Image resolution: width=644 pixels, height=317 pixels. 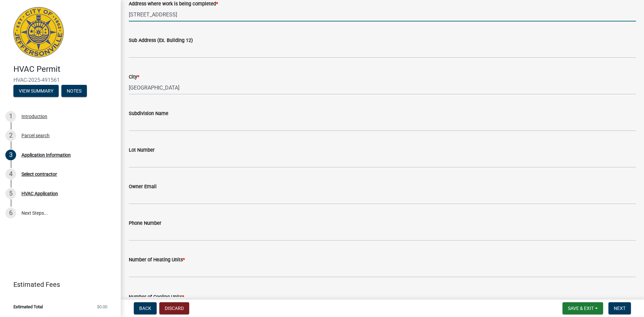 What do you see at coordinates (160, 41) in the screenshot?
I see `label: Sub Address (Ex. Building 12)` at bounding box center [160, 41].